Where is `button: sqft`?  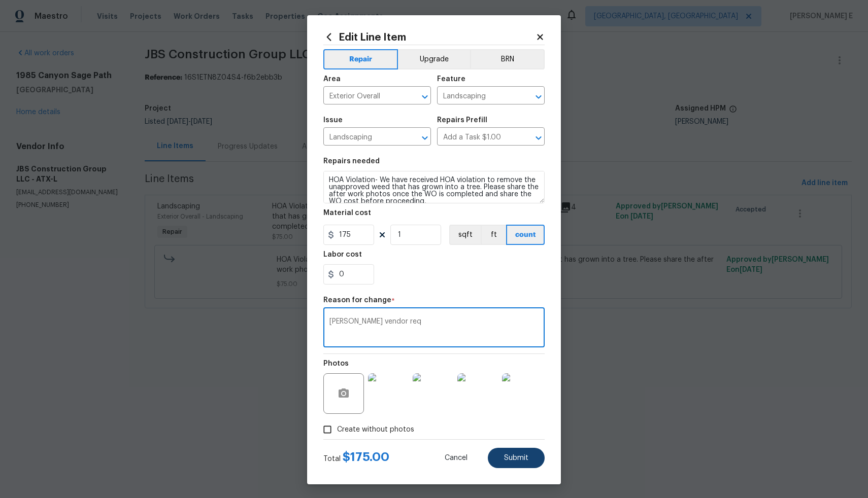
button: sqft is located at coordinates (465, 235).